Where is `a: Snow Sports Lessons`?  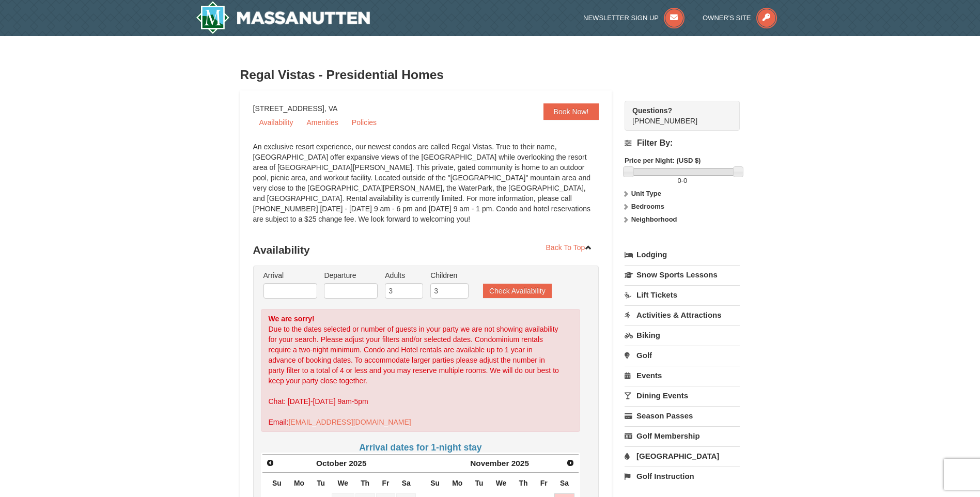 a: Snow Sports Lessons is located at coordinates (682, 274).